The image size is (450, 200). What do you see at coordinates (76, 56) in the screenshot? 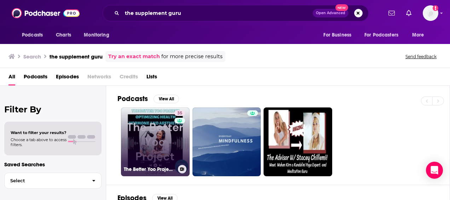
I see `h3: the supplement guru` at bounding box center [76, 56].